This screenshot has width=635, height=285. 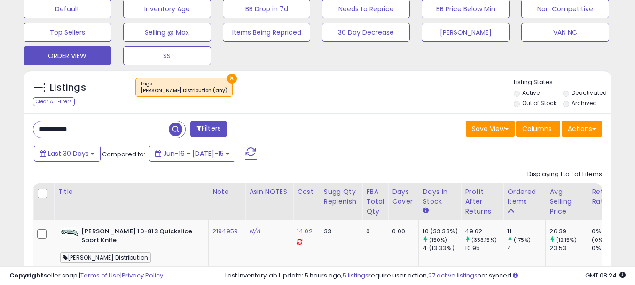 I want to click on button: VAN NC, so click(x=565, y=32).